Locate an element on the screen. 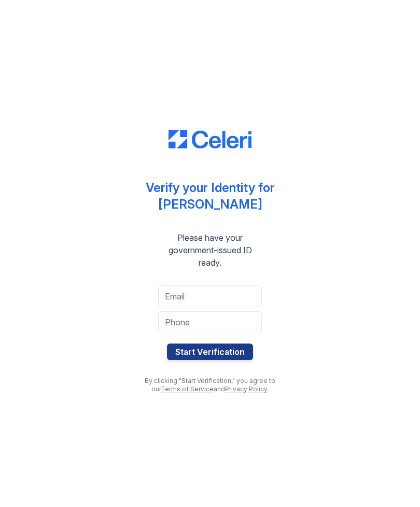 This screenshot has height=507, width=420. div: Please have your government-issued ID ready. is located at coordinates (210, 250).